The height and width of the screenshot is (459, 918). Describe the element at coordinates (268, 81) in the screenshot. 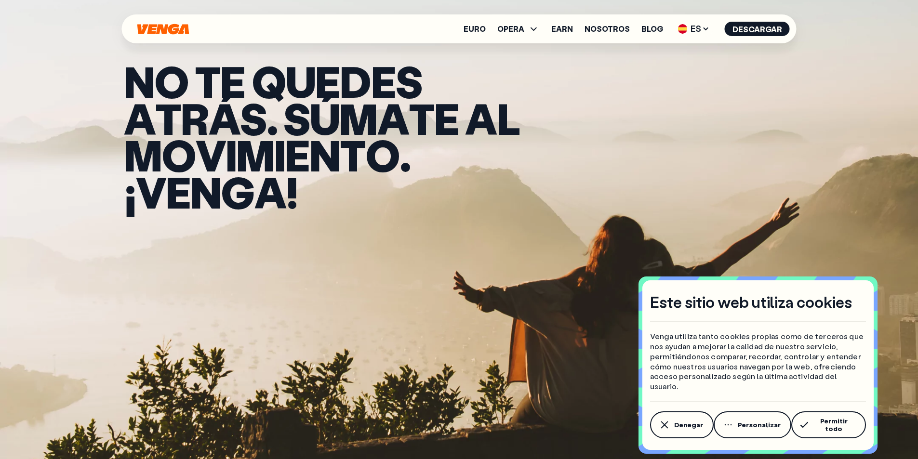

I see `span: q` at that location.